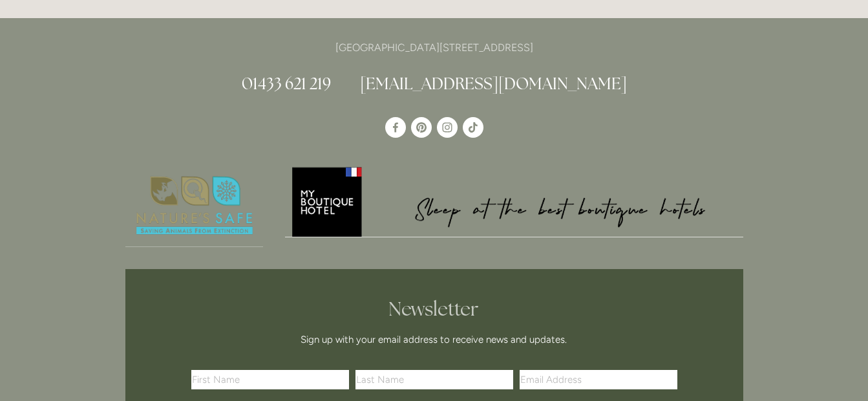 This screenshot has height=401, width=868. Describe the element at coordinates (447, 127) in the screenshot. I see `a: Instagram` at that location.